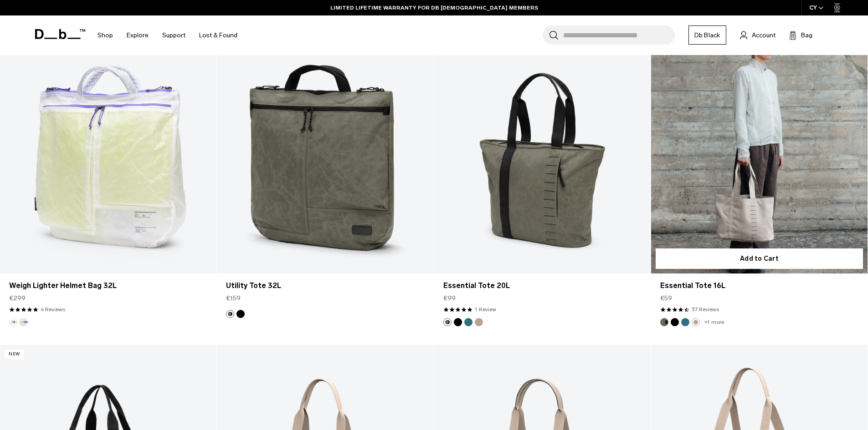 Image resolution: width=868 pixels, height=430 pixels. Describe the element at coordinates (485, 310) in the screenshot. I see `a: 1 reviews` at that location.